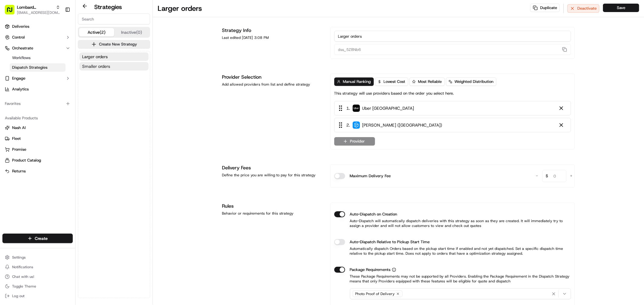  What do you see at coordinates (37, 286) in the screenshot?
I see `button: Toggle Theme` at bounding box center [37, 286].